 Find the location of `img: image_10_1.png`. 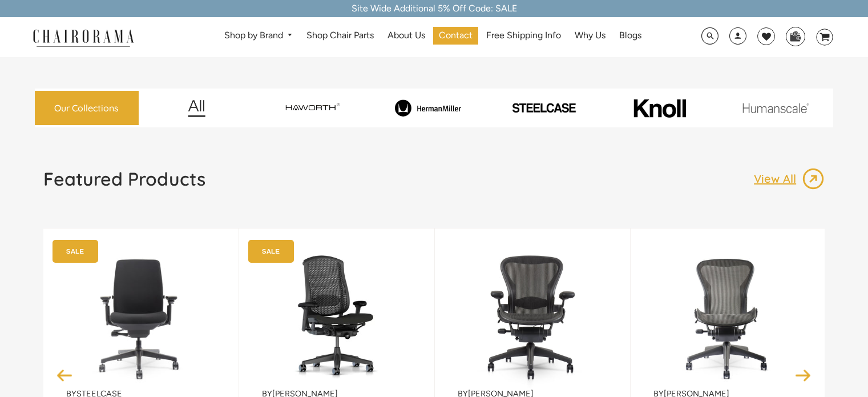

img: image_10_1.png is located at coordinates (659, 108).